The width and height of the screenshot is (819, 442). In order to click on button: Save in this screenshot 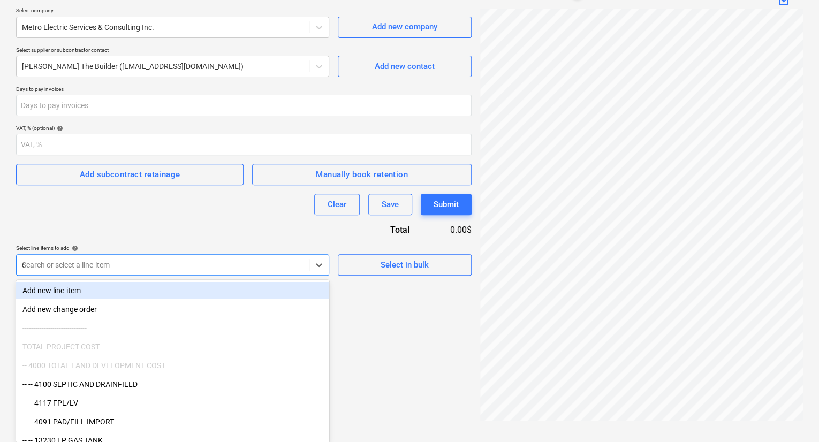, I will do `click(390, 204)`.